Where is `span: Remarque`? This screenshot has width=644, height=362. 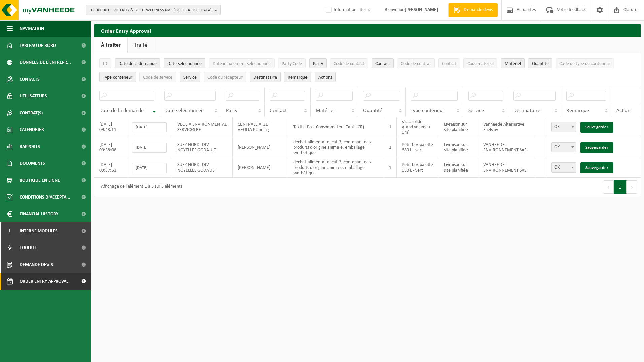
span: Remarque is located at coordinates (578, 111).